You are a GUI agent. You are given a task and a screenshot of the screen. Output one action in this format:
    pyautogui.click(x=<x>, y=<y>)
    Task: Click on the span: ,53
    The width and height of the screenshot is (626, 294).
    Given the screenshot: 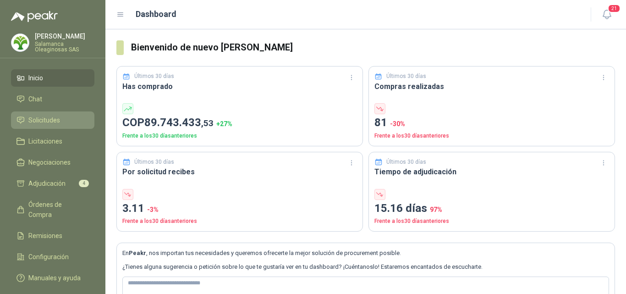 What is the action you would take?
    pyautogui.click(x=207, y=123)
    